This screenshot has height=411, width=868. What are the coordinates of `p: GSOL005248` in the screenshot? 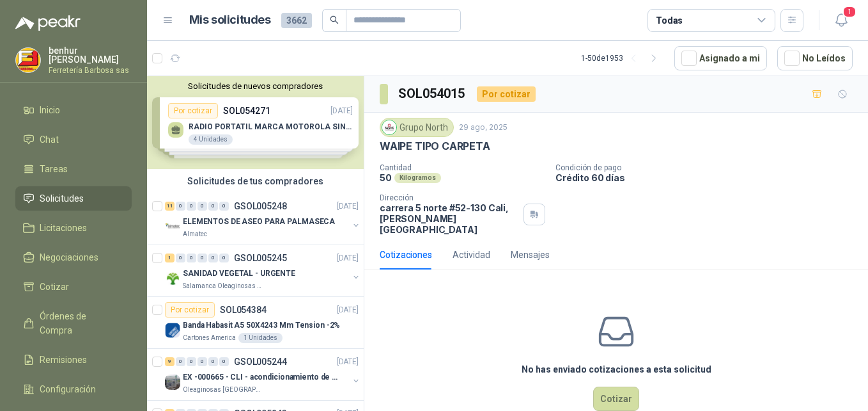 It's located at (260, 206).